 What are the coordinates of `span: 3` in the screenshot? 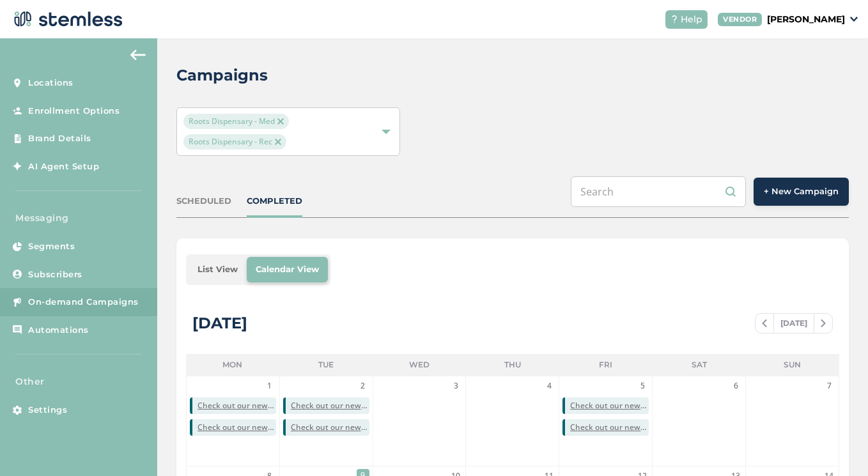 It's located at (455, 385).